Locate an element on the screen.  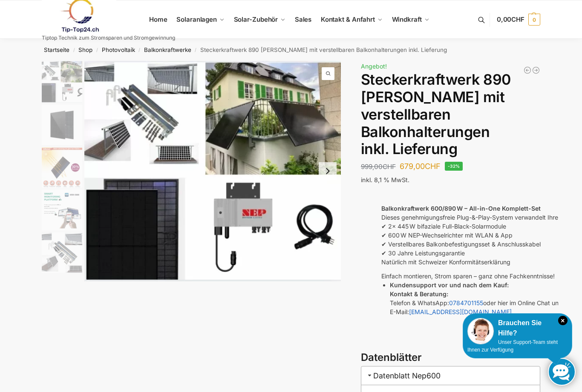
i: Schließen is located at coordinates (563, 320).